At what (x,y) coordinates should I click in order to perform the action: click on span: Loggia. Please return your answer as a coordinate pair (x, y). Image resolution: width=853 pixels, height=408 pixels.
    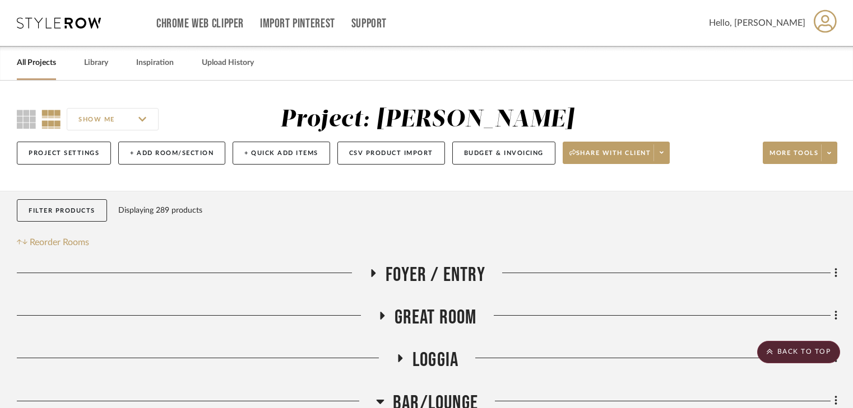
    Looking at the image, I should click on (435, 360).